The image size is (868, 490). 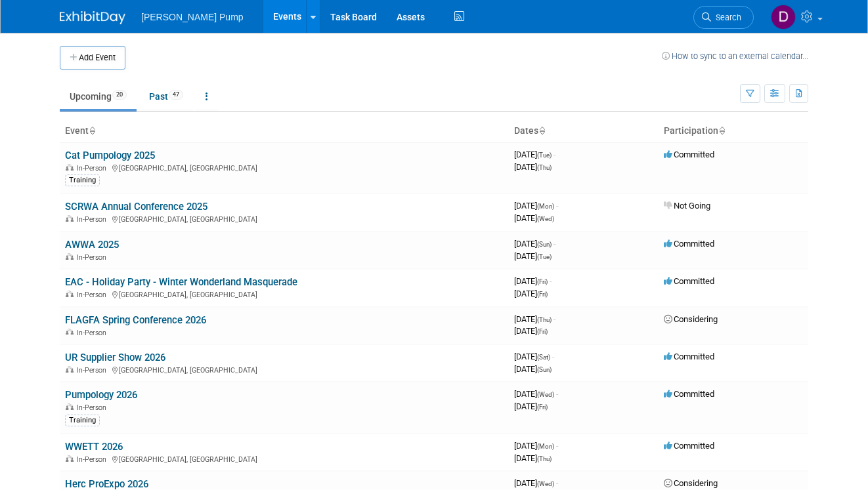 What do you see at coordinates (784, 17) in the screenshot?
I see `img: Del Ritz` at bounding box center [784, 17].